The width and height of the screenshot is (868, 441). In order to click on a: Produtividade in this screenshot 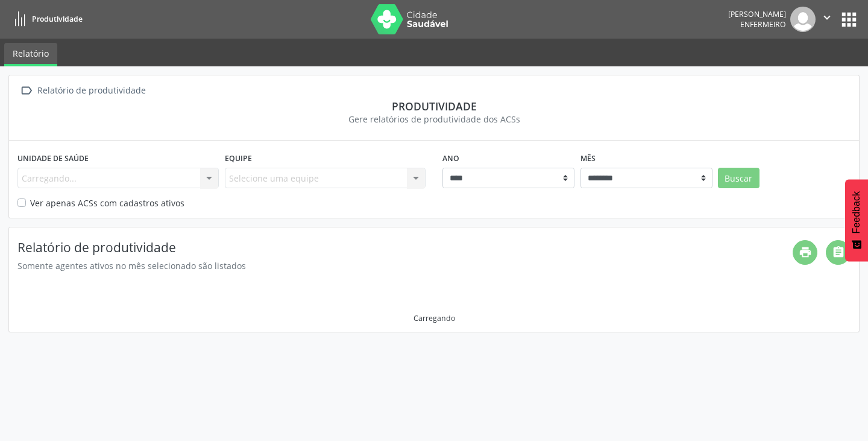, I will do `click(45, 18)`.